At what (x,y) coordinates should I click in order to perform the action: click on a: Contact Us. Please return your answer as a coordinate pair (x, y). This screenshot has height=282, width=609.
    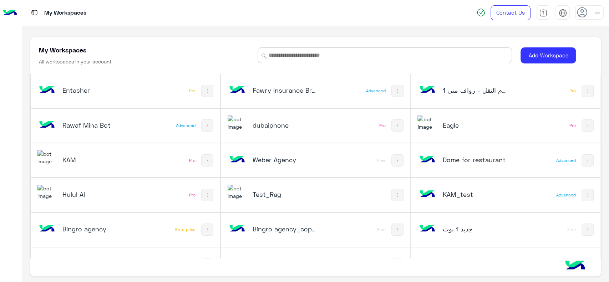
    Looking at the image, I should click on (511, 13).